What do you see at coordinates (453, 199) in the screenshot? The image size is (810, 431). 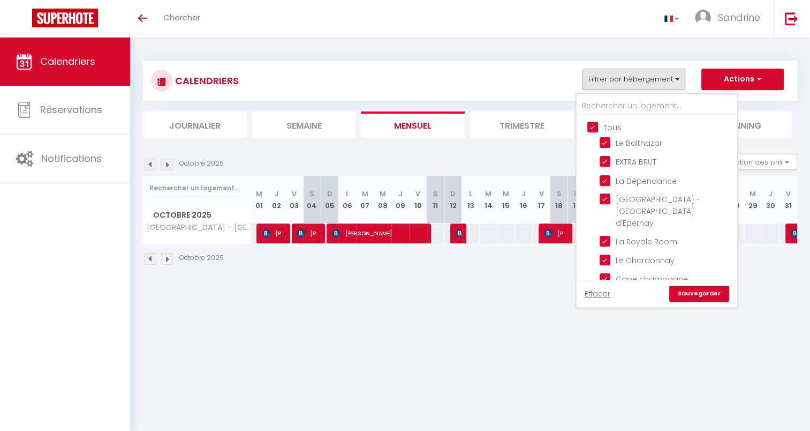 I see `th: 12` at bounding box center [453, 199].